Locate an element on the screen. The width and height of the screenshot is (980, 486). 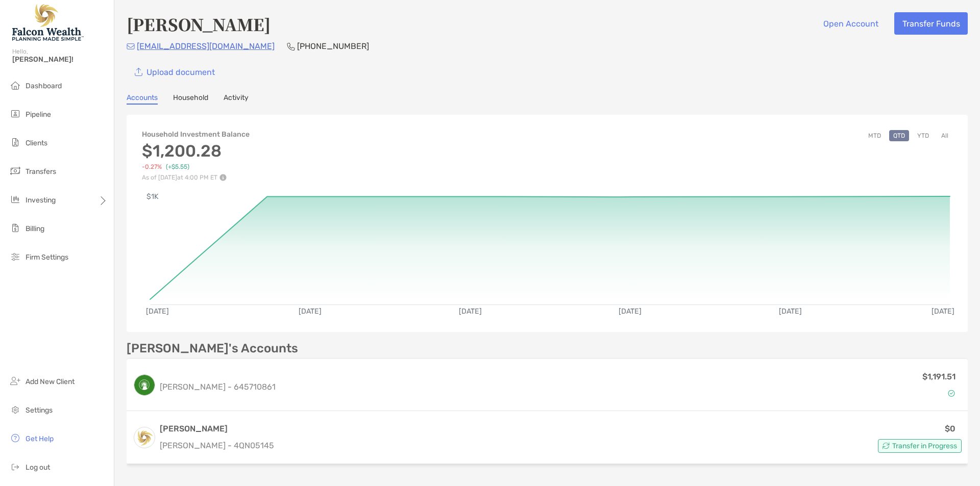
span: Settings is located at coordinates (39, 410).